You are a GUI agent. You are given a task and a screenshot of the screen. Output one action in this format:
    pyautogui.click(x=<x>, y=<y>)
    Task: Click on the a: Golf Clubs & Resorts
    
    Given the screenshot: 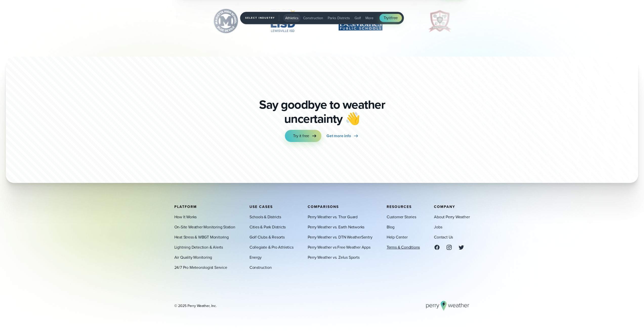 What is the action you would take?
    pyautogui.click(x=267, y=237)
    